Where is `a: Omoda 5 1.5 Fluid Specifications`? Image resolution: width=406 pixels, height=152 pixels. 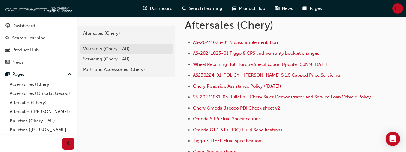 a: Omoda 5 1.5 Fluid Specifications is located at coordinates (227, 119).